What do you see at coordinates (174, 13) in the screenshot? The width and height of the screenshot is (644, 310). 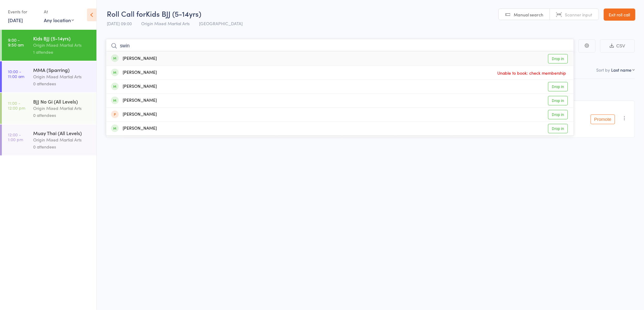 I see `span: Kids BJJ (5-14yrs)` at bounding box center [174, 13].